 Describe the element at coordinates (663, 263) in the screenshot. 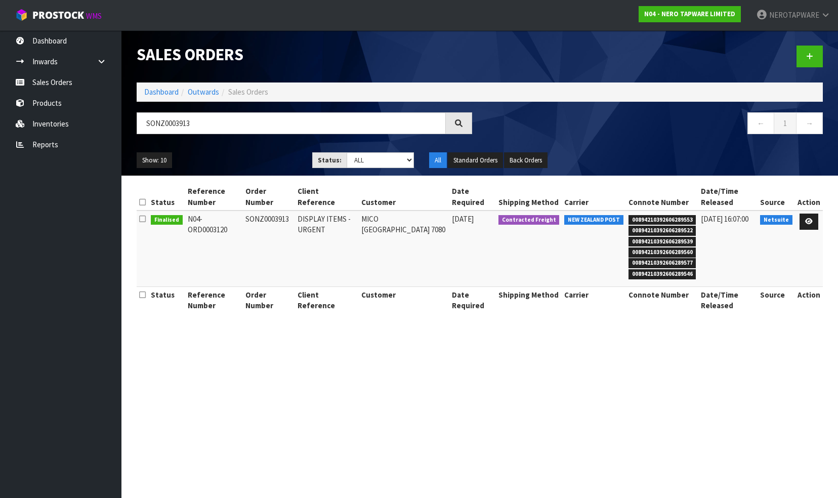

I see `span: 00894210392606289577` at that location.